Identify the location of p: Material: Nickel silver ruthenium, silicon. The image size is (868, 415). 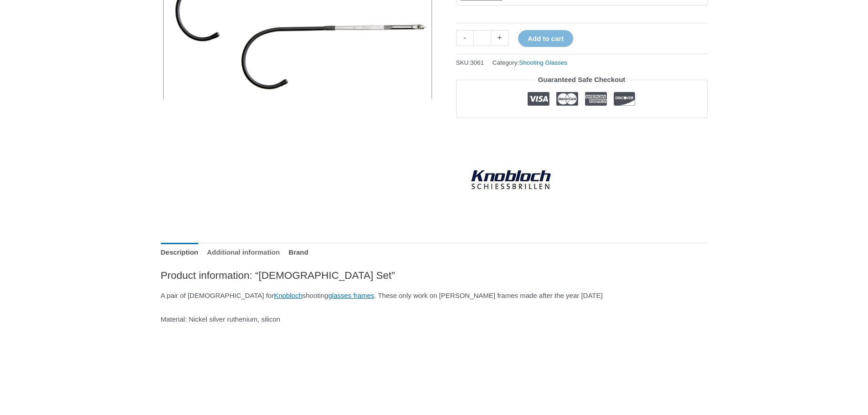
(434, 319).